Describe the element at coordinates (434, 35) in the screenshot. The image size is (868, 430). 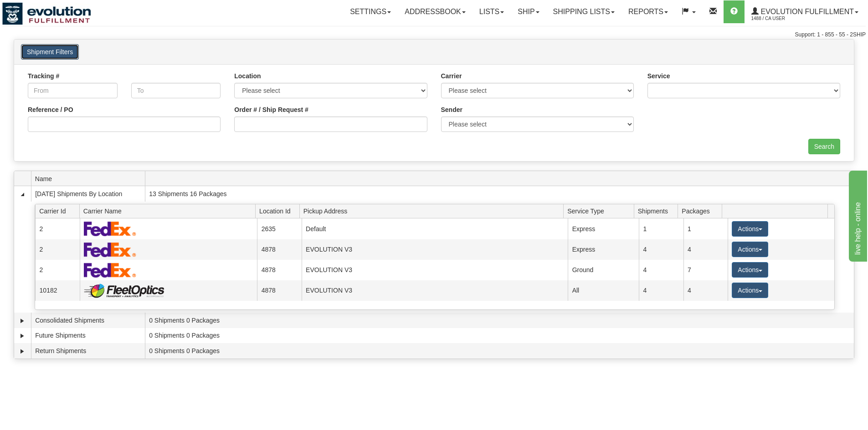
I see `div: Support: 1 - 855 - 55 - 2SHIP` at that location.